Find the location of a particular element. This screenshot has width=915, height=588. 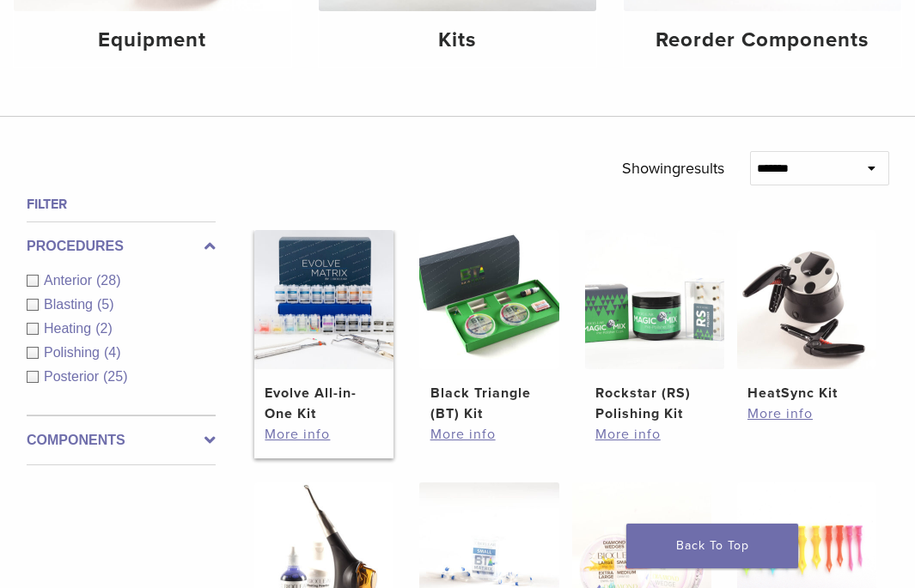

img: Evolve All-in-One Kit is located at coordinates (324, 300).